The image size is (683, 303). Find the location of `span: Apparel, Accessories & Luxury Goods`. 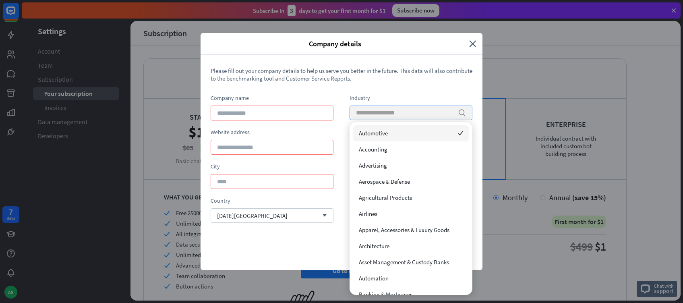

span: Apparel, Accessories & Luxury Goods is located at coordinates (404, 230).